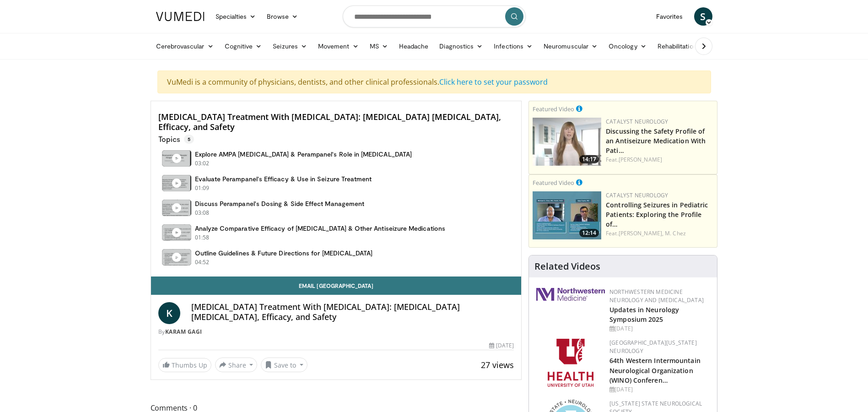 The image size is (868, 412). Describe the element at coordinates (493, 82) in the screenshot. I see `a: Click here to set your password` at that location.